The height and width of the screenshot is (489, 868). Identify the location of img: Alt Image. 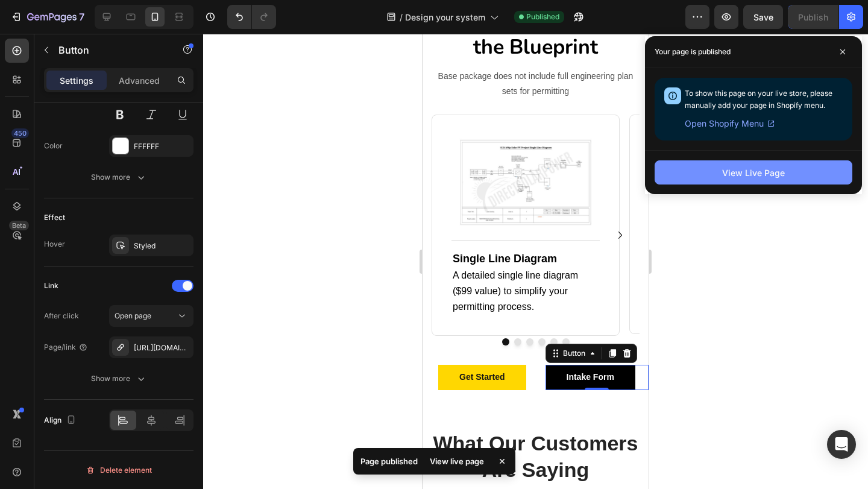
(103, 149).